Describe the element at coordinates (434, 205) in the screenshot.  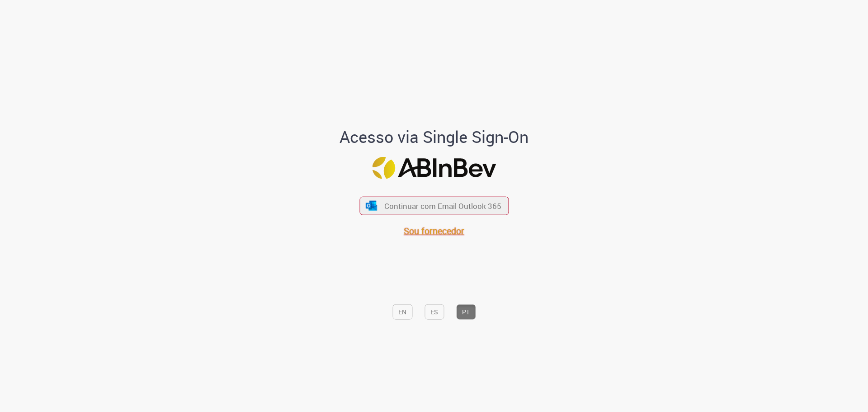
I see `button: ícone Azure/Microsoft 360 Continuar com Email Outlook 365` at that location.